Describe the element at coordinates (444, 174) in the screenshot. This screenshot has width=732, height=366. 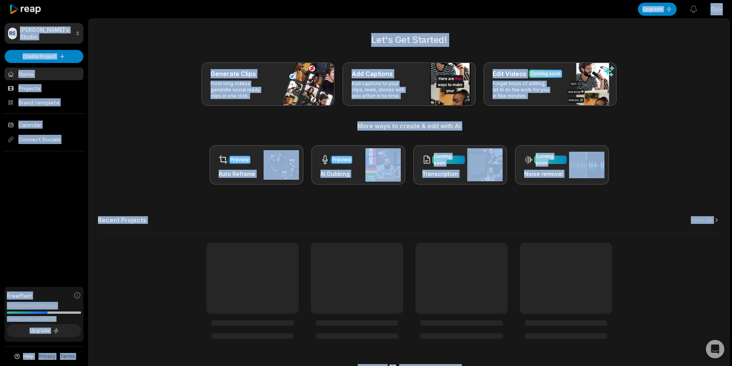
I see `h3: Transcription` at that location.